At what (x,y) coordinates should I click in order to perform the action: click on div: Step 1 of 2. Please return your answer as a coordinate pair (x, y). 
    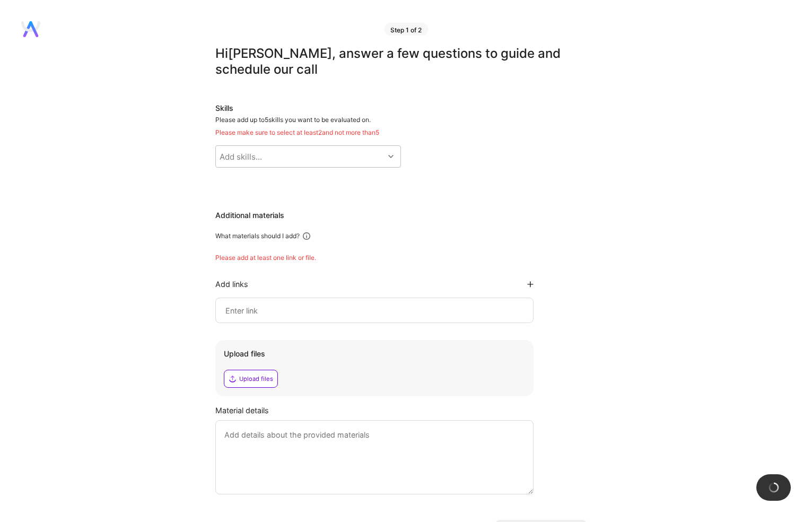
    Looking at the image, I should click on (406, 29).